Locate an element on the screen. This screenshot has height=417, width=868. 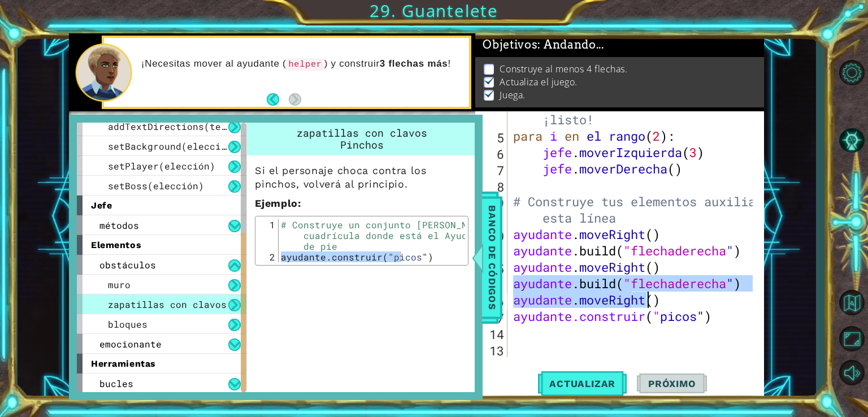
font: 13 is located at coordinates (496, 351).